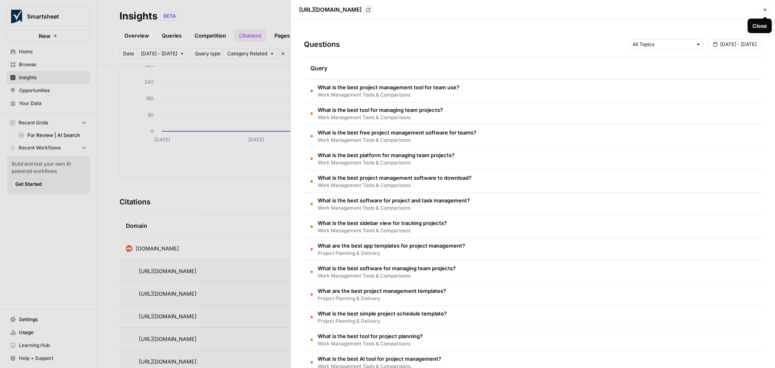 The width and height of the screenshot is (775, 368). What do you see at coordinates (533, 68) in the screenshot?
I see `div: Query` at bounding box center [533, 68].